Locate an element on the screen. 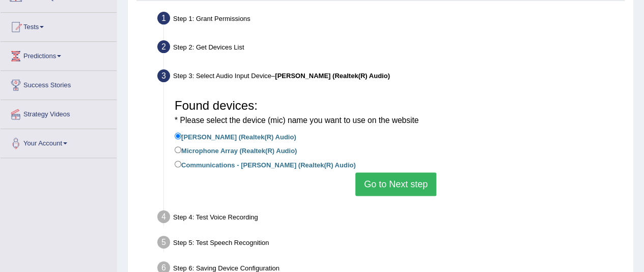  a: Success Stories is located at coordinates (59, 83).